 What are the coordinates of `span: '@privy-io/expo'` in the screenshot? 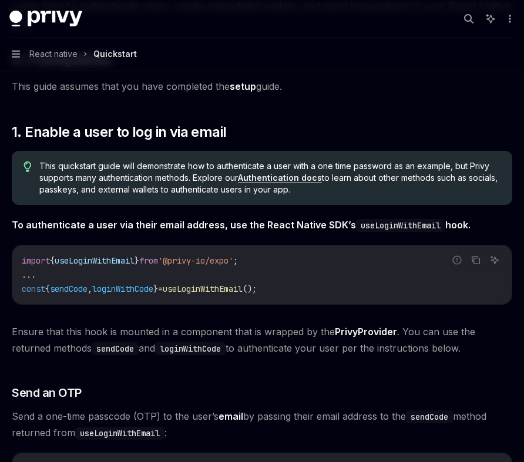 It's located at (195, 261).